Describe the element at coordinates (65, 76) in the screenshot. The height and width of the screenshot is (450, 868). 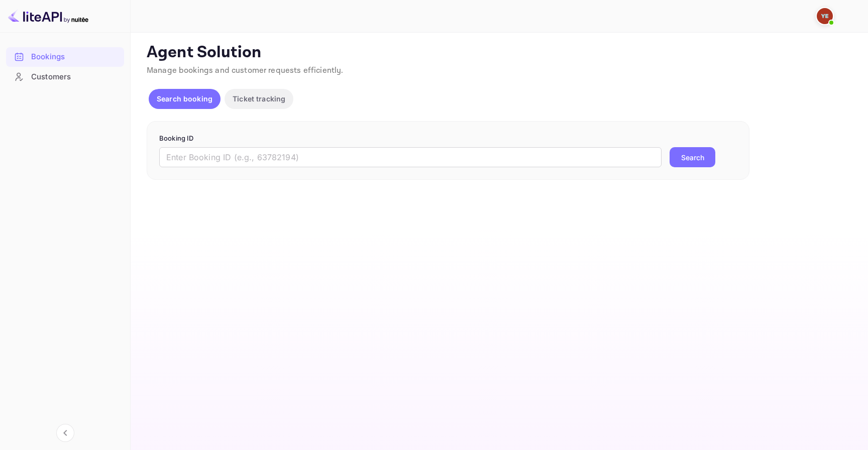
I see `a: Customers` at that location.